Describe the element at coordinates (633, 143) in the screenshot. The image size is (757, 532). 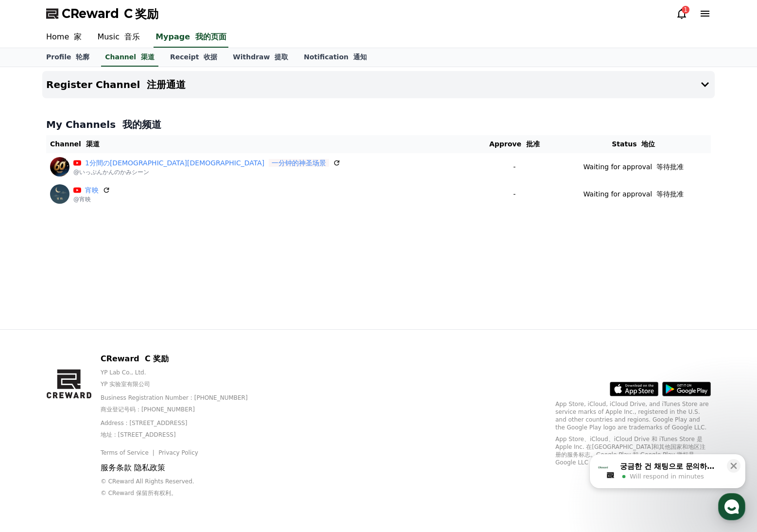
I see `th: Status` at that location.